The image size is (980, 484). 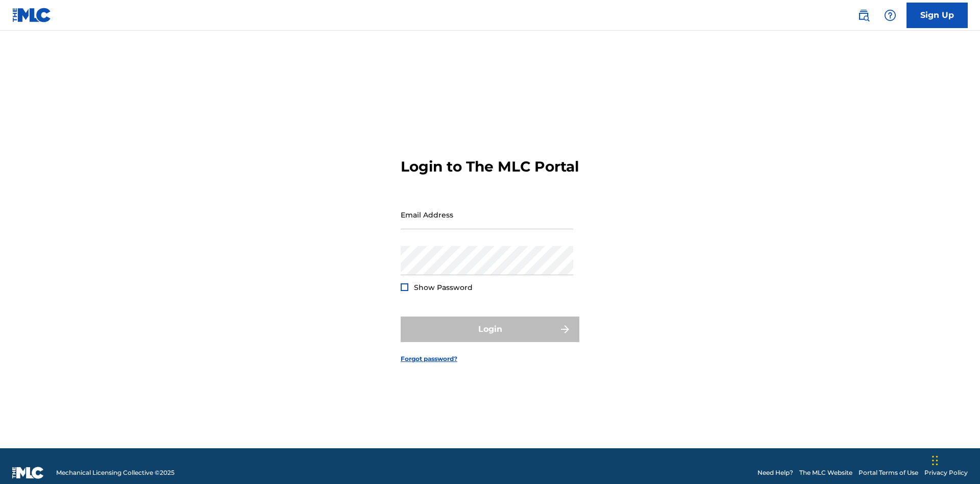 I want to click on img: MLC Logo, so click(x=32, y=15).